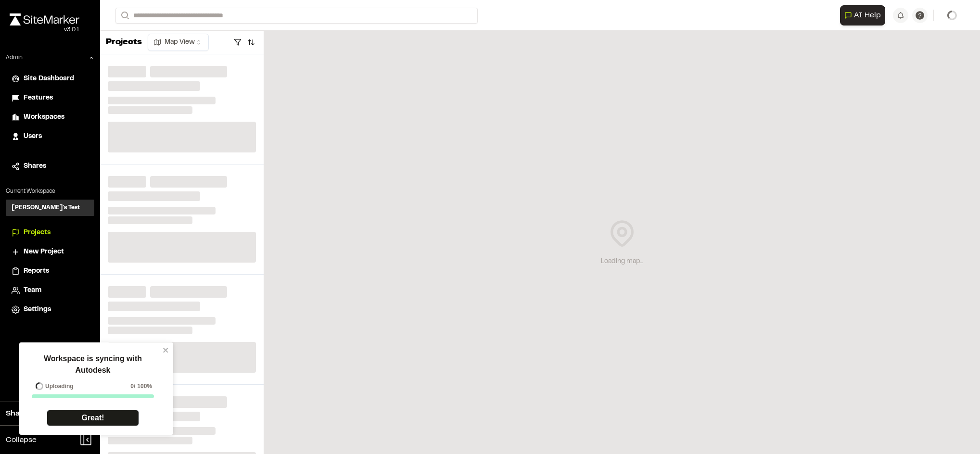 The height and width of the screenshot is (454, 980). Describe the element at coordinates (53, 386) in the screenshot. I see `div: Uploading` at that location.